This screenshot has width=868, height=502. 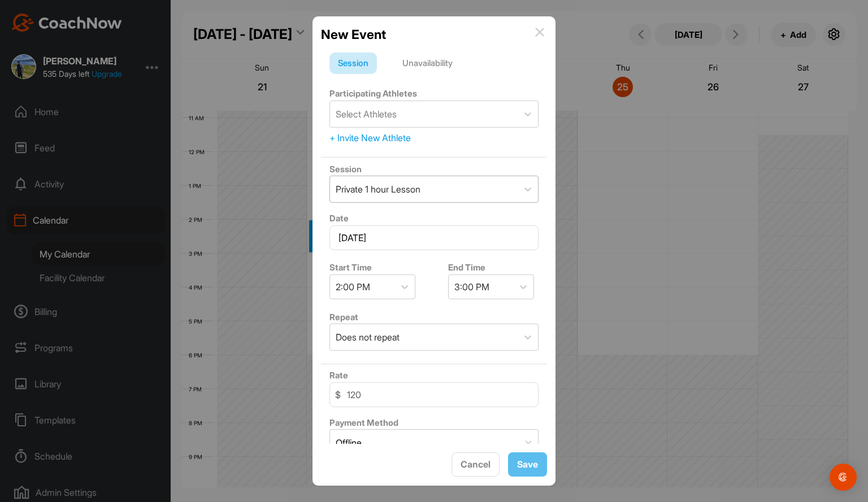 What do you see at coordinates (353, 63) in the screenshot?
I see `div: Session` at bounding box center [353, 63].